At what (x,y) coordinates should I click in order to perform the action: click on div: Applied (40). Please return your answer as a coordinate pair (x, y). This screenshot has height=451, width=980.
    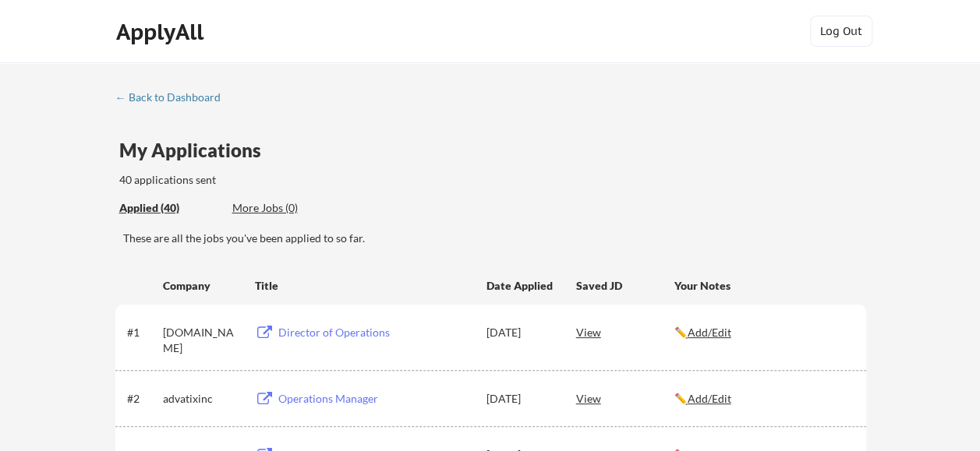
    Looking at the image, I should click on (170, 208).